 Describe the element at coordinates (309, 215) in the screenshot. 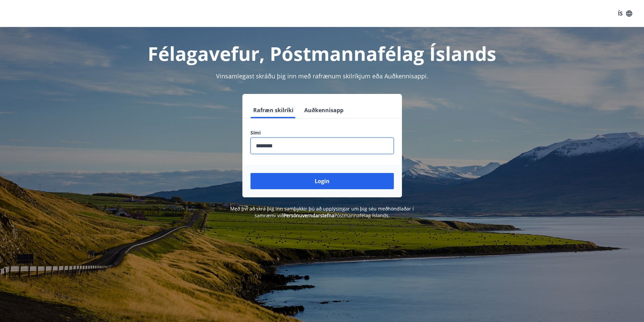

I see `a: Persónuverndarstefna` at that location.